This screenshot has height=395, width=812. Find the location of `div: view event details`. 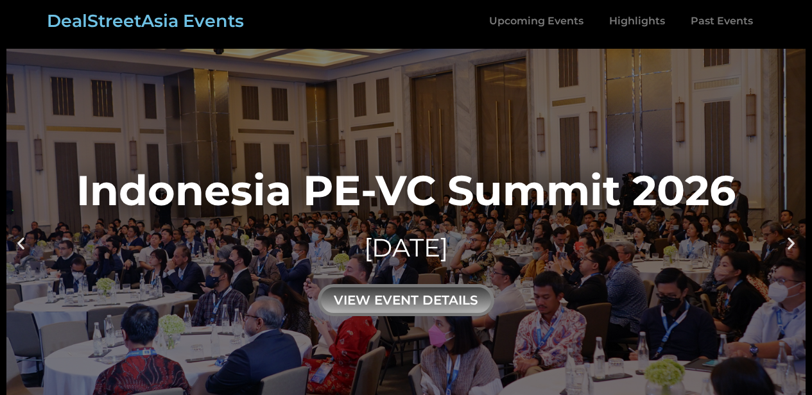

div: view event details is located at coordinates (406, 300).